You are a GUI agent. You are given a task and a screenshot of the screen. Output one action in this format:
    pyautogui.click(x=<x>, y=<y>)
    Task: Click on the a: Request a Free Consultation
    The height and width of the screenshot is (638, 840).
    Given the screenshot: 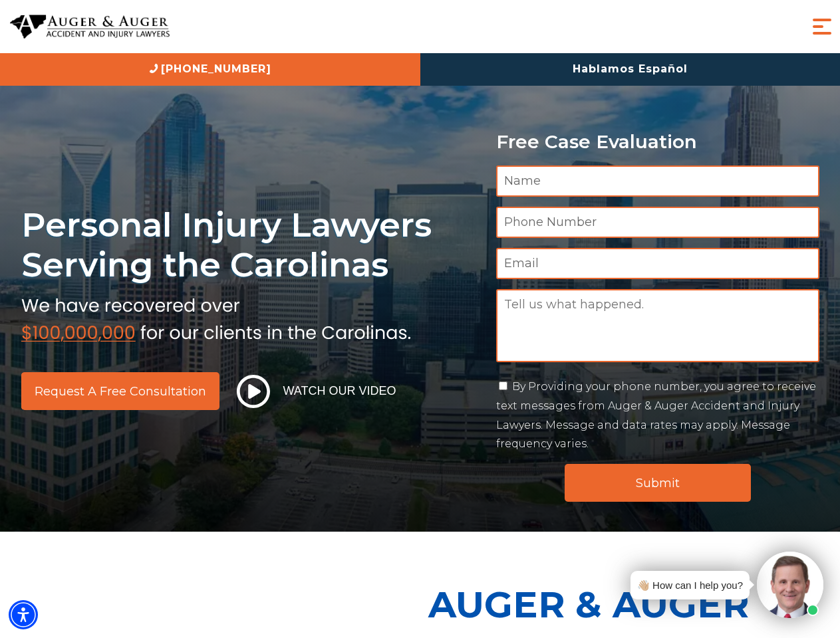 What is the action you would take?
    pyautogui.click(x=121, y=391)
    